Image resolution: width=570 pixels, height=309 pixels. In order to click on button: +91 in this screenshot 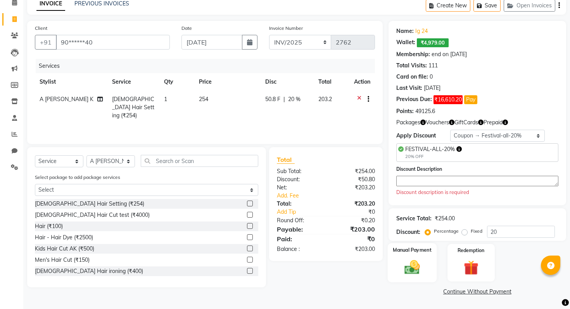, I will do `click(46, 42)`.